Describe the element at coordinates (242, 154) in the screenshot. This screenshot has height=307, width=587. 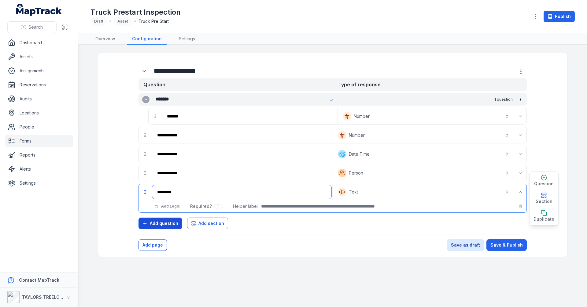
I see `div: :r9av:-form-item-label` at that location.